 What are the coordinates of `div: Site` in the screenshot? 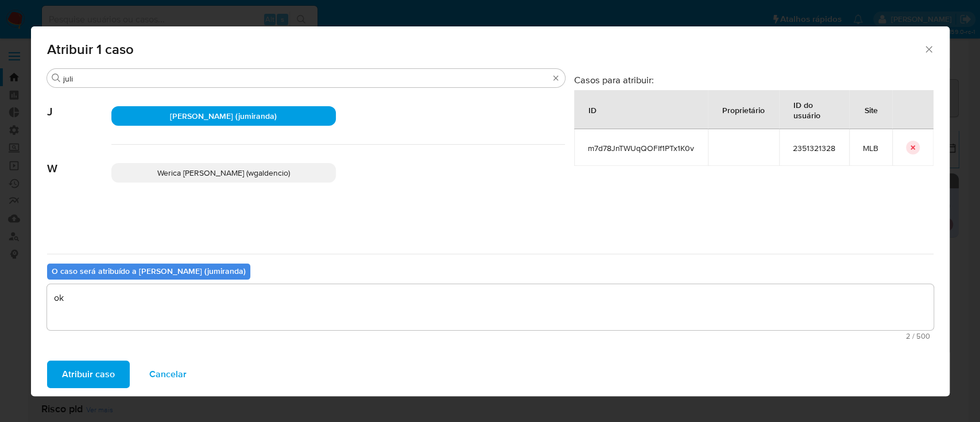 It's located at (871, 109).